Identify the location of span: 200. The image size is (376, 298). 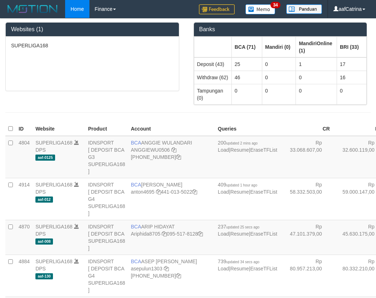
(238, 143).